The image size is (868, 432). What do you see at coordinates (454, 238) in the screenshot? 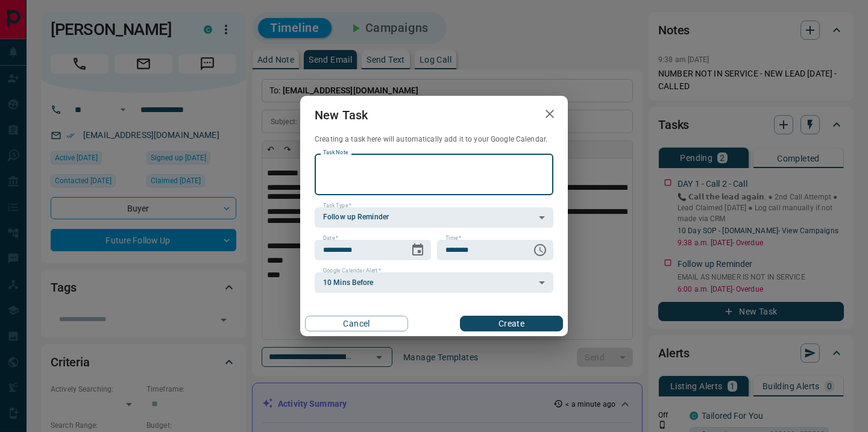
I see `label: Time` at bounding box center [454, 238].